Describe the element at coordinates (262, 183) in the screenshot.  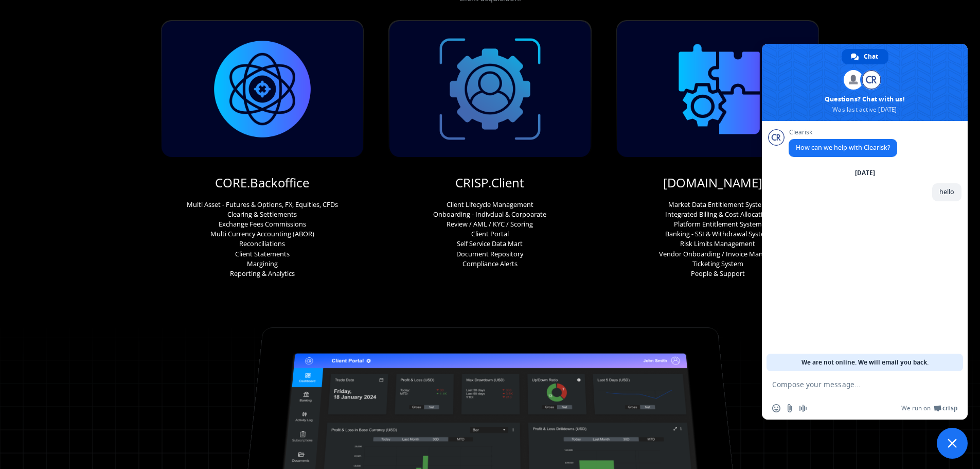
I see `a: CORE.Backoffice` at that location.